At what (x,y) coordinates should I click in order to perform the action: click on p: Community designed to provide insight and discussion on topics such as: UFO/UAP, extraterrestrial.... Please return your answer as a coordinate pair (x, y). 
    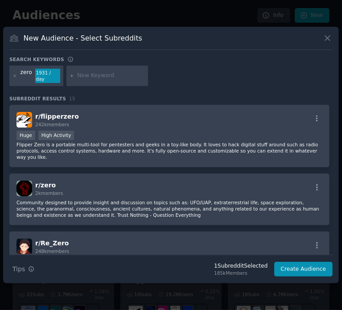
    Looking at the image, I should click on (170, 209).